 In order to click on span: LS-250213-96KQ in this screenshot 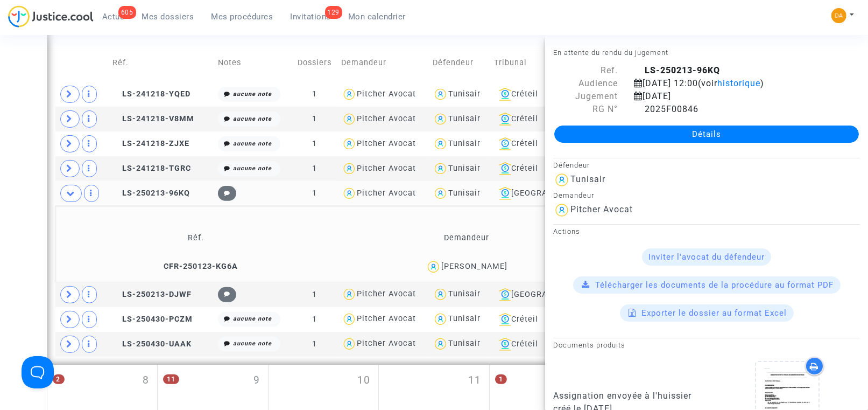, I will do `click(152, 193)`.